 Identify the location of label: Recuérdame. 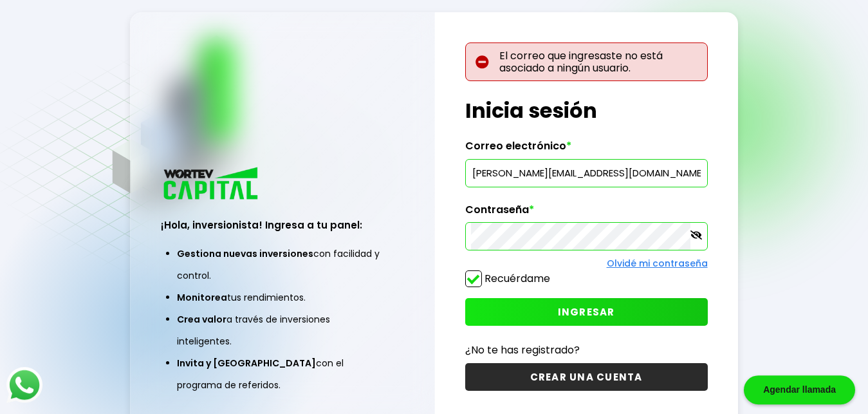
(517, 278).